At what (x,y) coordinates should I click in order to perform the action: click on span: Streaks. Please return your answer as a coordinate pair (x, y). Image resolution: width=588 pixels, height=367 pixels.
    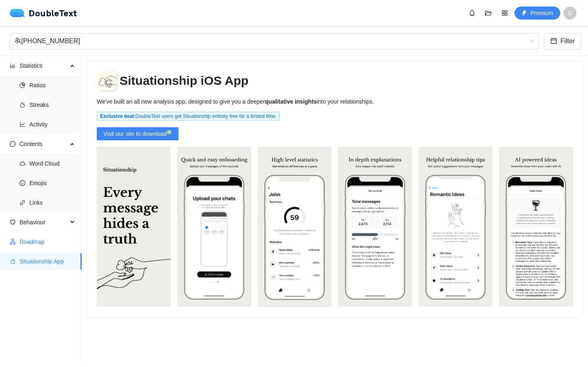
    Looking at the image, I should click on (52, 105).